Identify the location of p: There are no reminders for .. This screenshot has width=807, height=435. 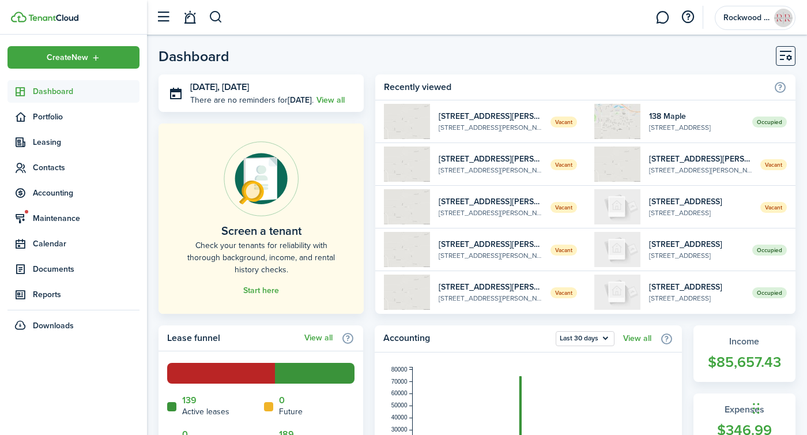
(252, 100).